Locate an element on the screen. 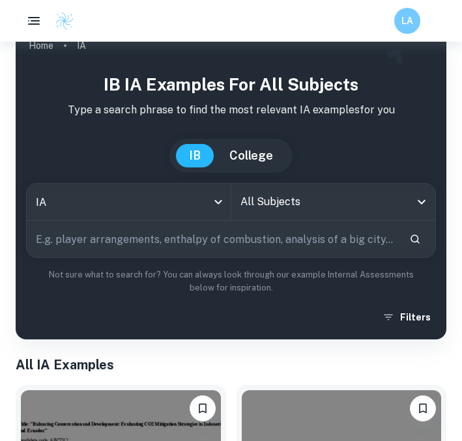 The width and height of the screenshot is (462, 441). div: IA is located at coordinates (128, 202).